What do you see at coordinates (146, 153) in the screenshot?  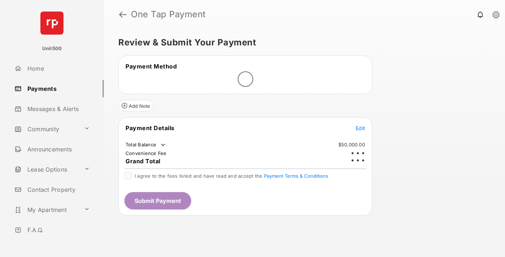 I see `td: Convenience Fee` at bounding box center [146, 153].